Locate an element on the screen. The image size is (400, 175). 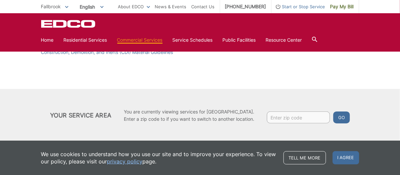
a: Residential Services is located at coordinates (85, 40).